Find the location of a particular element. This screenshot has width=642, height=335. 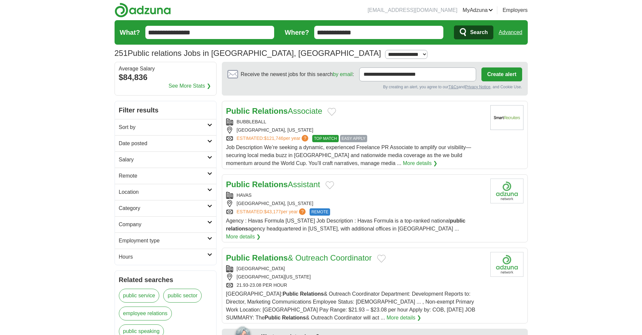

strong: public is located at coordinates (457, 221).